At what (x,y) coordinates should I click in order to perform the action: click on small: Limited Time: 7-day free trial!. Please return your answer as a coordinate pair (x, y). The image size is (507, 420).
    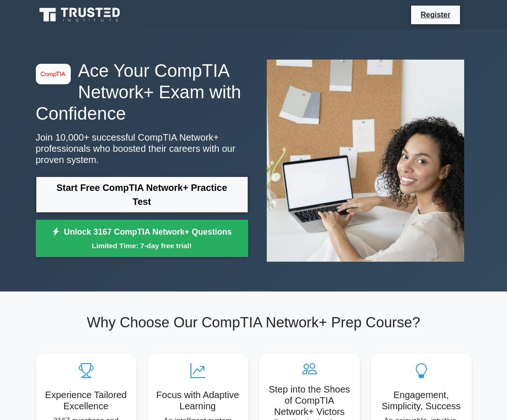
    Looking at the image, I should click on (142, 245).